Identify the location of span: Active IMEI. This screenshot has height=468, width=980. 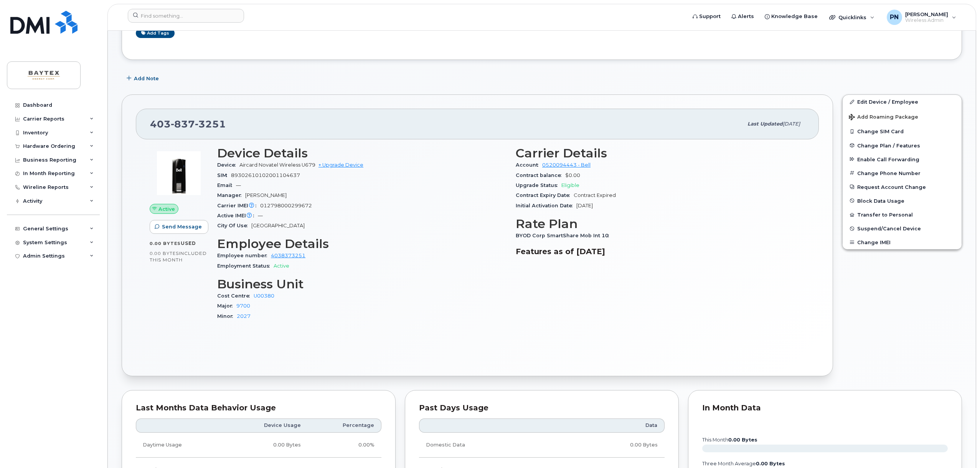
(238, 216).